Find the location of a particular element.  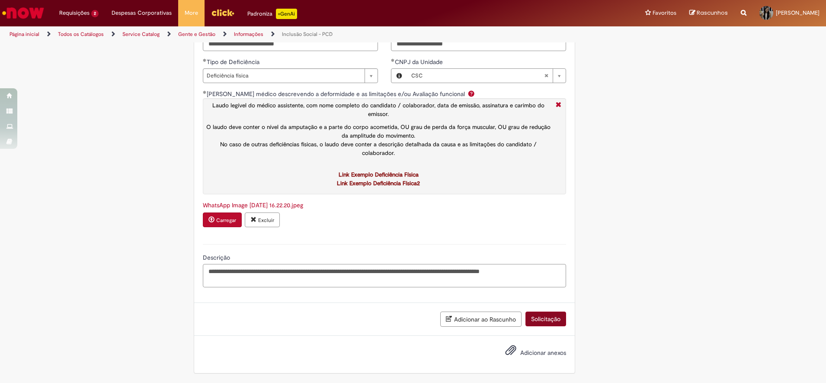

a: Informações is located at coordinates (249, 34).